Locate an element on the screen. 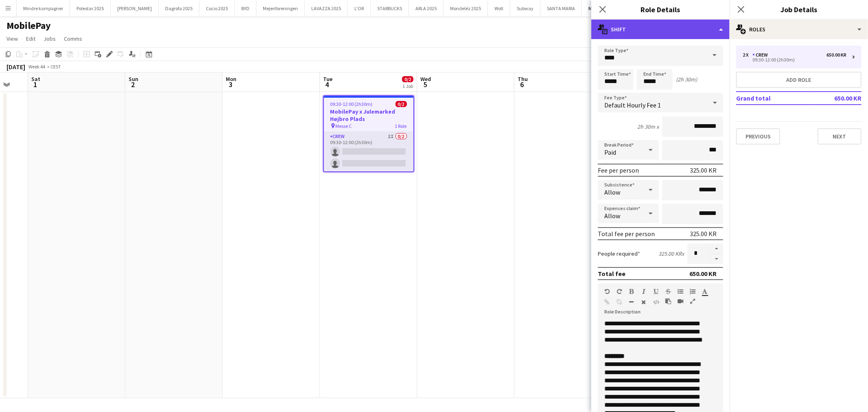 The image size is (868, 412). div: 09:30-12:00 (2h30m) is located at coordinates (794, 60).